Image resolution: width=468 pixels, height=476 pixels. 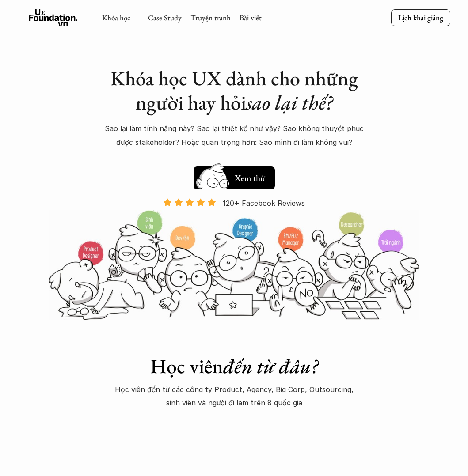 What do you see at coordinates (250, 178) in the screenshot?
I see `h5: Xem thử` at bounding box center [250, 178].